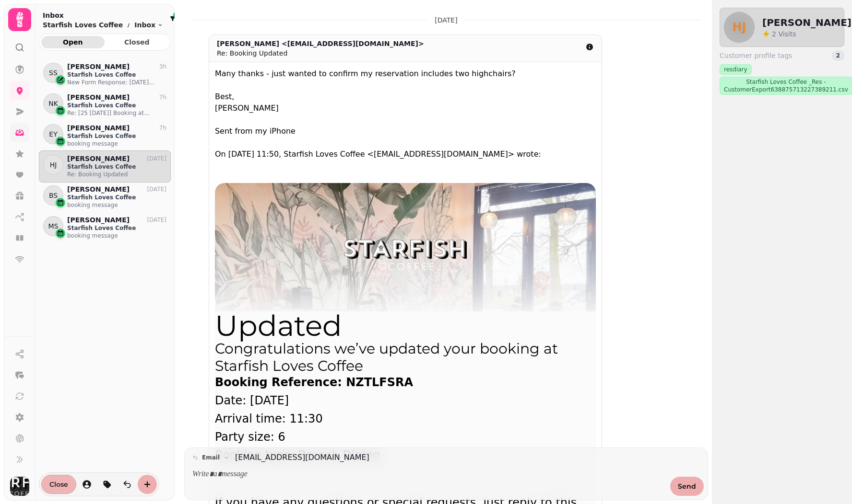  What do you see at coordinates (59, 485) in the screenshot?
I see `button: Close` at bounding box center [59, 485].